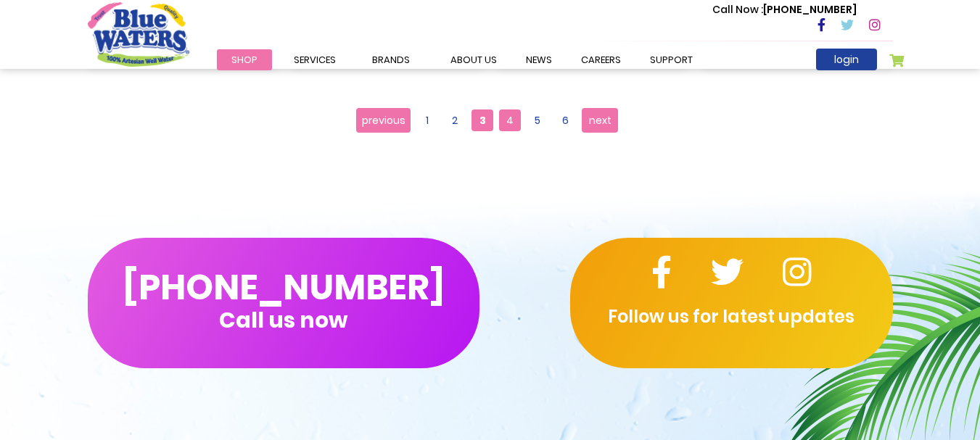  What do you see at coordinates (847, 60) in the screenshot?
I see `a: login` at bounding box center [847, 60].